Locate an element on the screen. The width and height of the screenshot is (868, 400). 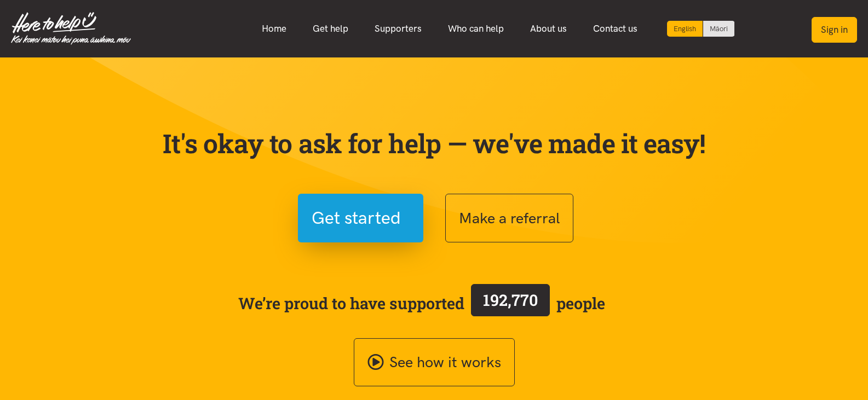
div: Language toggle is located at coordinates (701, 29).